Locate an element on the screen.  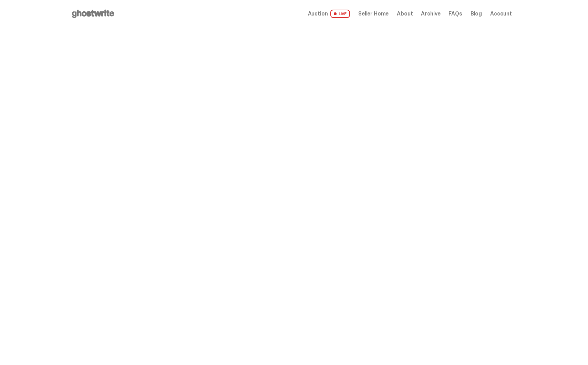
a: About is located at coordinates (405, 14).